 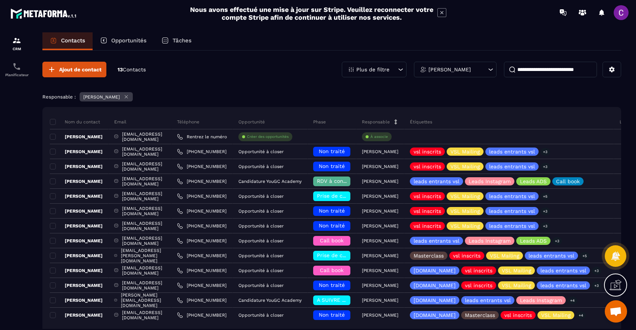 I want to click on a: Contacts, so click(x=67, y=41).